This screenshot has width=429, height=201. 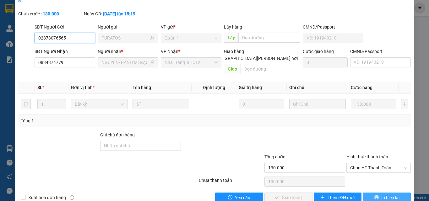 What do you see at coordinates (191, 38) in the screenshot?
I see `span: Quận 1` at bounding box center [191, 38].